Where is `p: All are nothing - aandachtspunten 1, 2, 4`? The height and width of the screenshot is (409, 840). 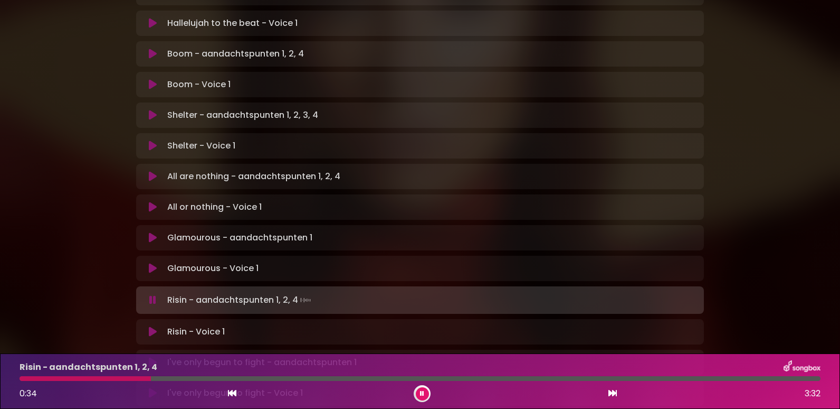
p: All are nothing - aandachtspunten 1, 2, 4 is located at coordinates (254, 176).